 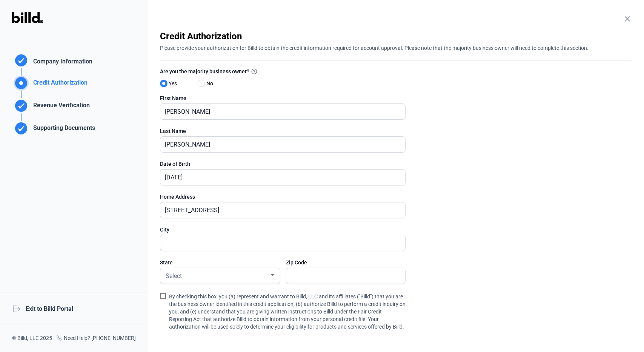 I want to click on mat-icon: logout, so click(x=15, y=308).